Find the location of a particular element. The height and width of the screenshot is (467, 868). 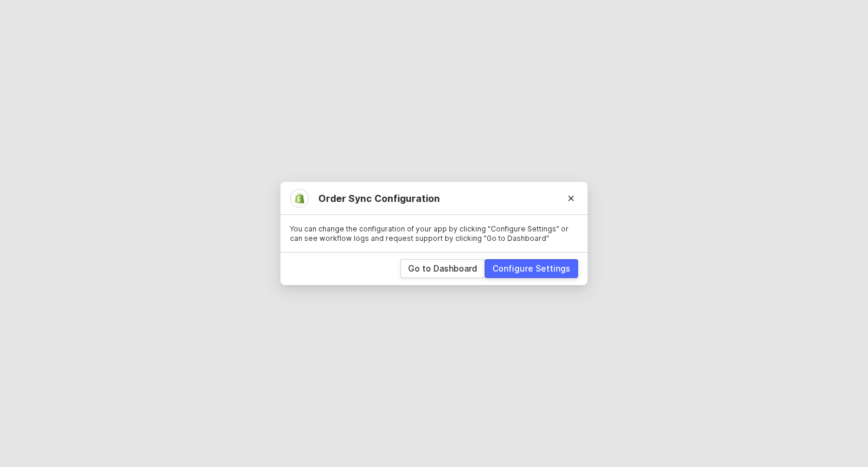

button: Go to Dashboard is located at coordinates (442, 269).